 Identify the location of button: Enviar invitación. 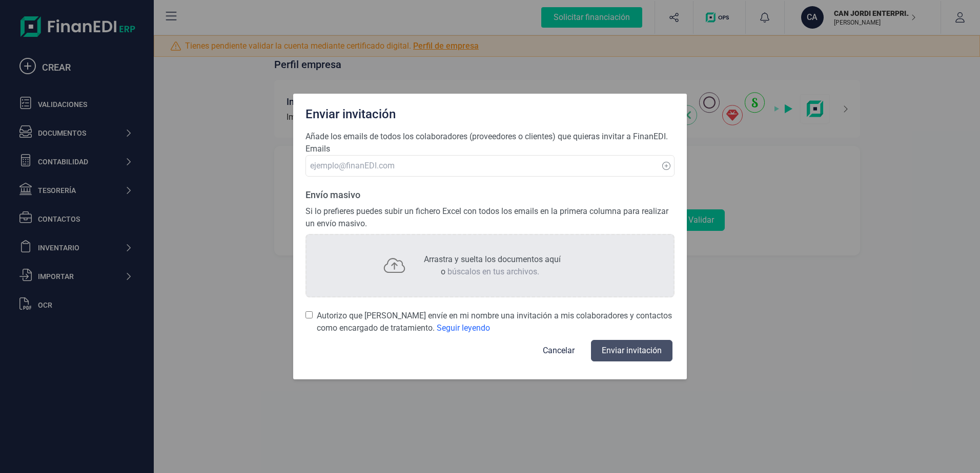
(631, 351).